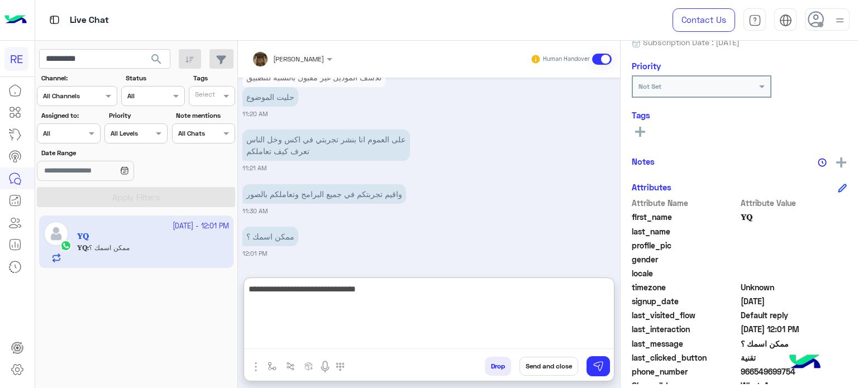 This screenshot has height=388, width=858. I want to click on span: last_interaction, so click(685, 329).